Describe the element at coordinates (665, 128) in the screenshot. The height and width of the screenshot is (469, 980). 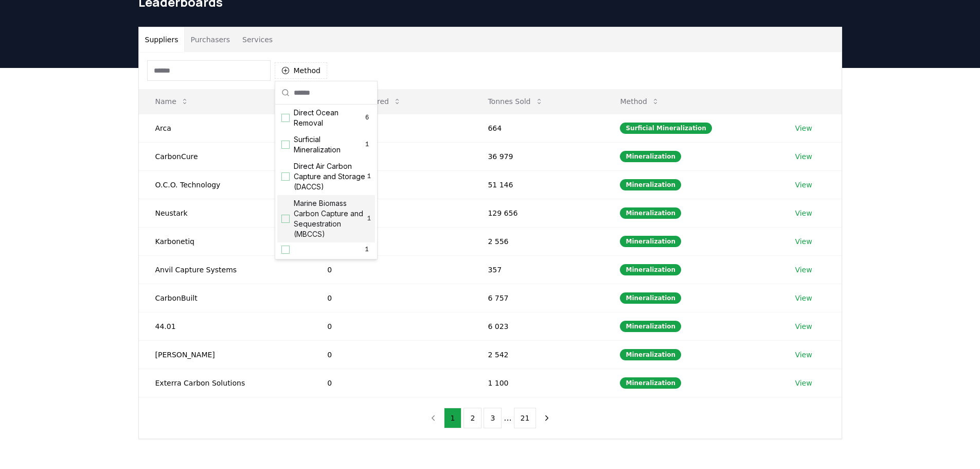
I see `div: Surficial Mineralization` at that location.